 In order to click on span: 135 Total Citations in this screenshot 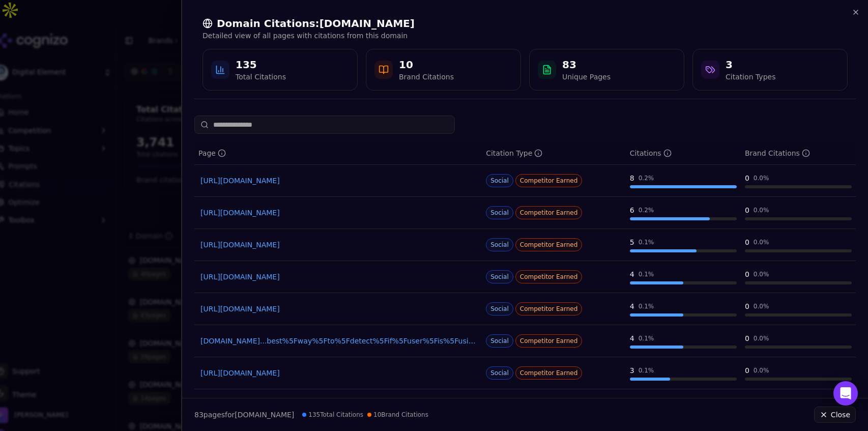, I will do `click(333, 414)`.